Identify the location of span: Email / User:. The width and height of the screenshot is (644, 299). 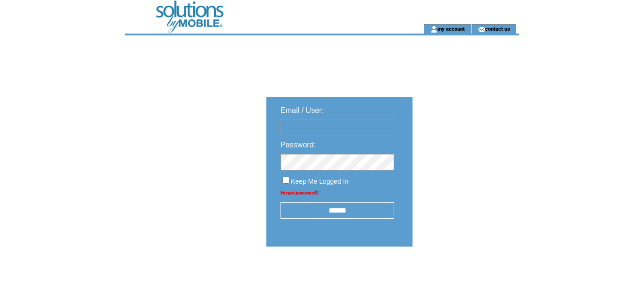
(302, 110).